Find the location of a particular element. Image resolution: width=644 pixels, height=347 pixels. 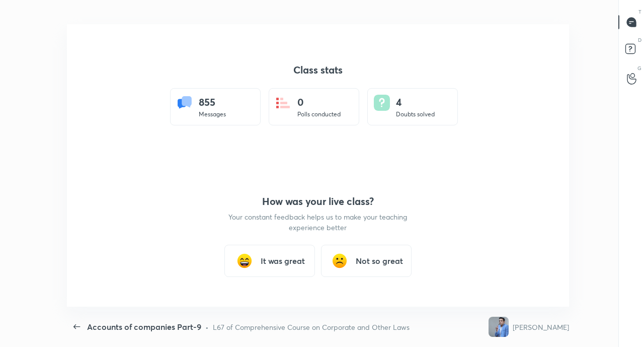

p: D is located at coordinates (639, 40).